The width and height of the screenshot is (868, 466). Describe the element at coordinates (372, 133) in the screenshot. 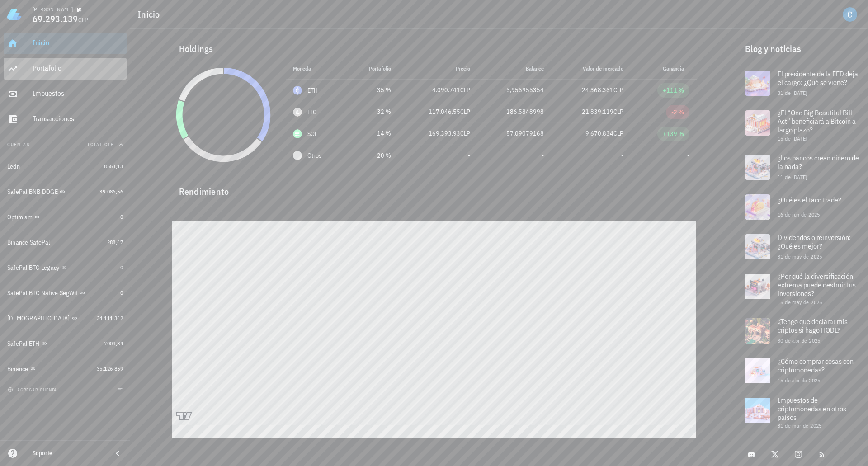

I see `div: 14 %` at that location.